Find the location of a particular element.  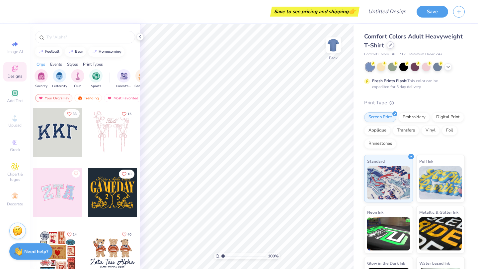

div: Applique is located at coordinates (377, 131).